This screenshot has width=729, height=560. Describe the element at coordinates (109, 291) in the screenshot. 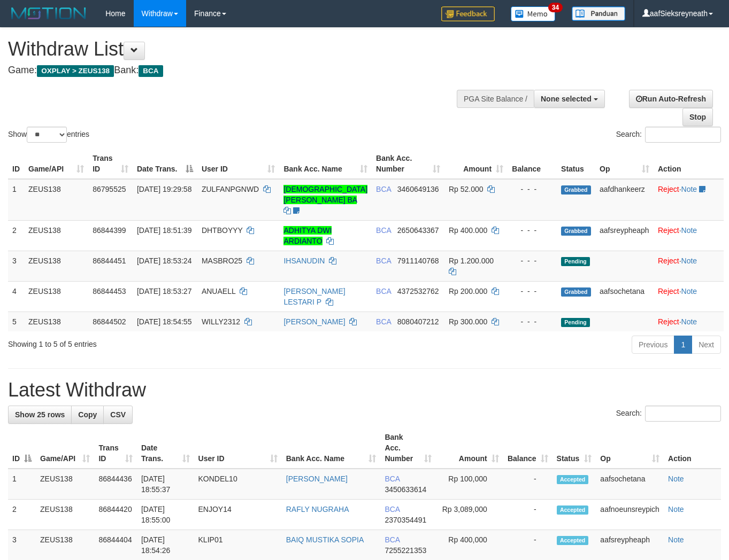

I see `span: 86844453` at that location.